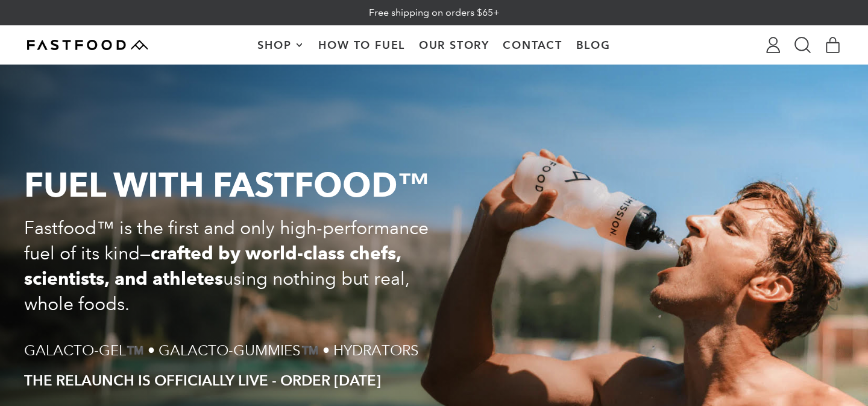  Describe the element at coordinates (593, 45) in the screenshot. I see `a: Blog` at that location.